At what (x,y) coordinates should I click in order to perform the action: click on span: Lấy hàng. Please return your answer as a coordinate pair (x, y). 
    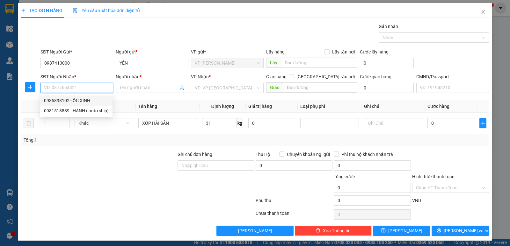
    Looking at the image, I should click on (275, 52).